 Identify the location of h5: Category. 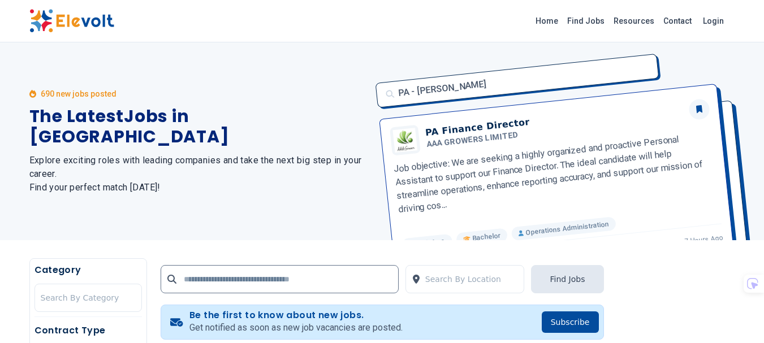
(88, 270).